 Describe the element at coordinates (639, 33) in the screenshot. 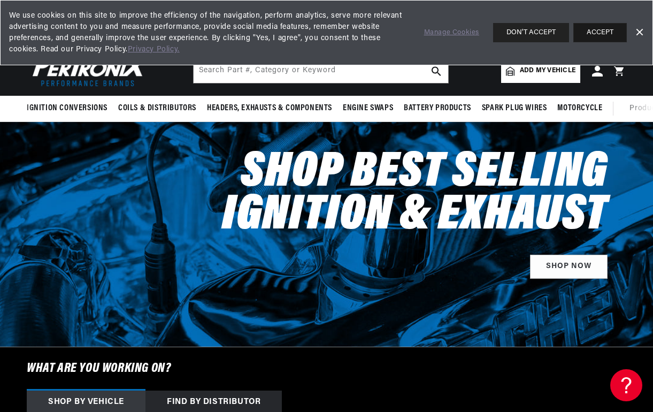

I see `a: Dismiss Banner` at that location.